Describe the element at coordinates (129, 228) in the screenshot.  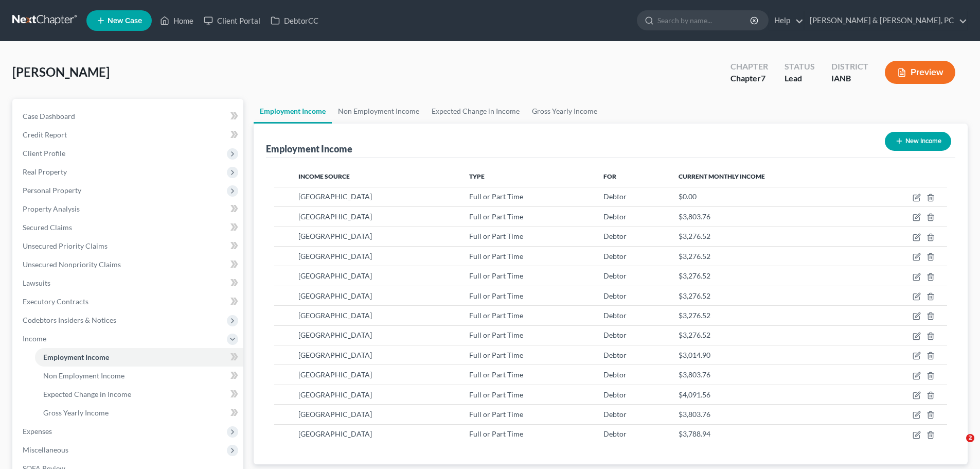
I see `a: Secured Claims` at that location.